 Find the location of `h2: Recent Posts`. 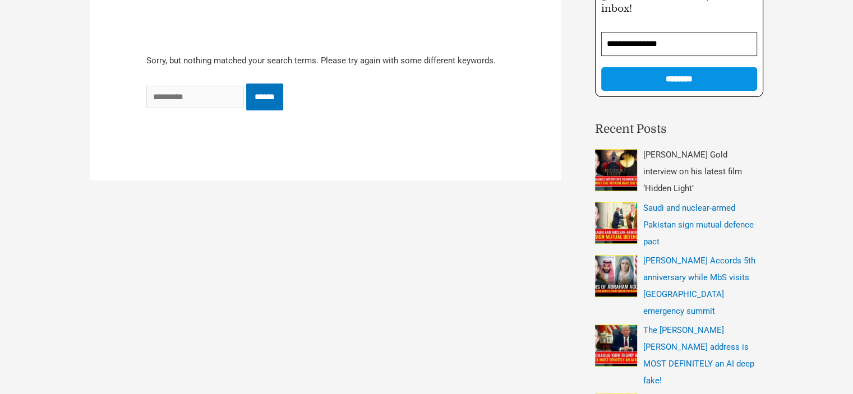

h2: Recent Posts is located at coordinates (679, 130).